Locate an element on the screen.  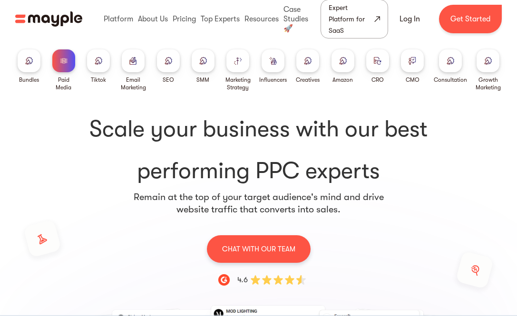
div: Growth Marketing is located at coordinates (488, 84).